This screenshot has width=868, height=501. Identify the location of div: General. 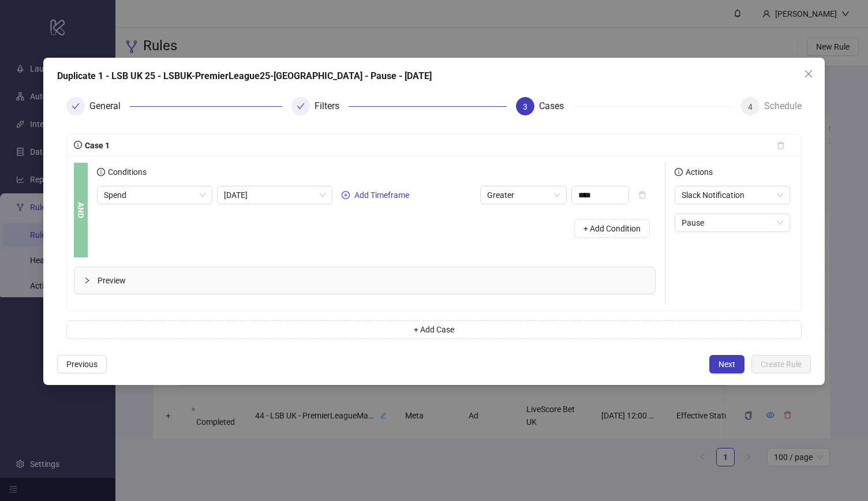
(110, 106).